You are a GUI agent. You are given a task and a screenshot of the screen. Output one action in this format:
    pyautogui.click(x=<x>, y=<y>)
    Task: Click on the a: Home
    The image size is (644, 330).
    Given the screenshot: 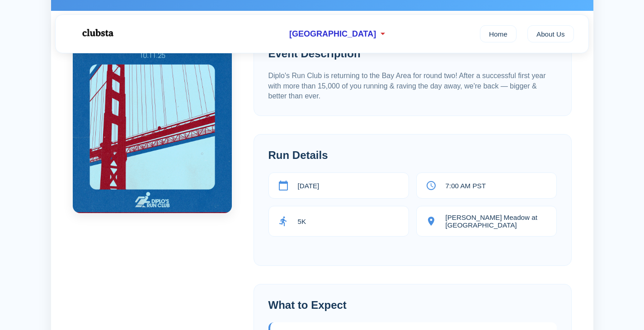 What is the action you would take?
    pyautogui.click(x=498, y=34)
    